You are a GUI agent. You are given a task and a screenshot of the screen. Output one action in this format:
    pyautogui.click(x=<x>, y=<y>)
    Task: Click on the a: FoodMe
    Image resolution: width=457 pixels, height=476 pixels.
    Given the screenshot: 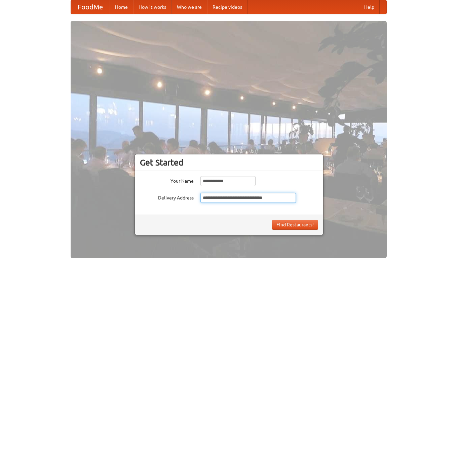 What is the action you would take?
    pyautogui.click(x=90, y=7)
    